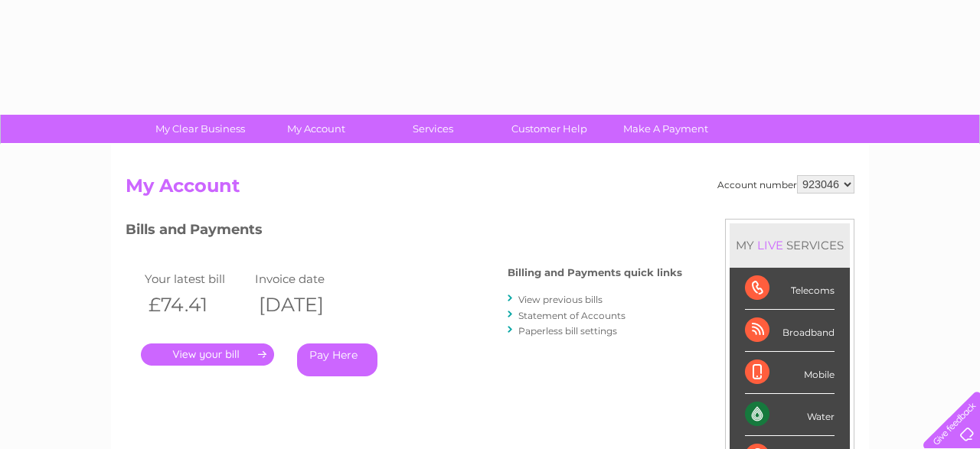 Image resolution: width=980 pixels, height=449 pixels. Describe the element at coordinates (786, 184) in the screenshot. I see `div: Account number` at that location.